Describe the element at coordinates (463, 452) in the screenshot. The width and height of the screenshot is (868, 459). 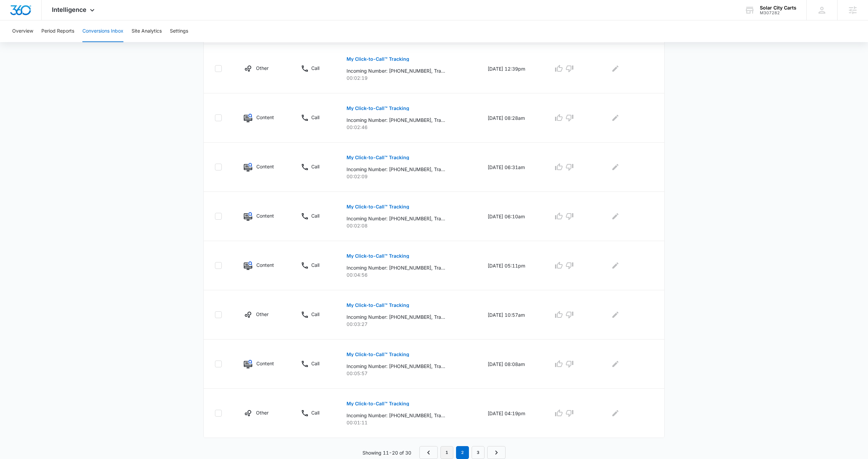
I see `em: 2` at that location.